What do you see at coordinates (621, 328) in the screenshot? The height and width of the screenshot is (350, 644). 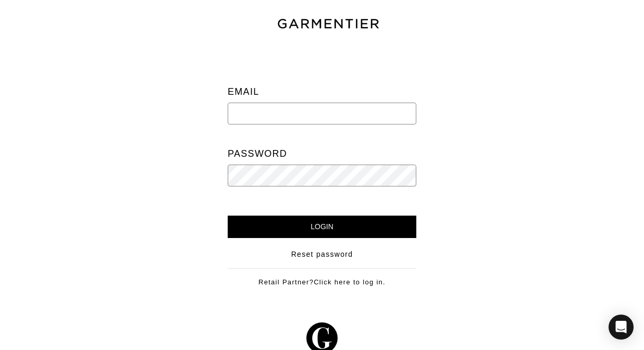 I see `div: Open Intercom Messenger` at bounding box center [621, 328].